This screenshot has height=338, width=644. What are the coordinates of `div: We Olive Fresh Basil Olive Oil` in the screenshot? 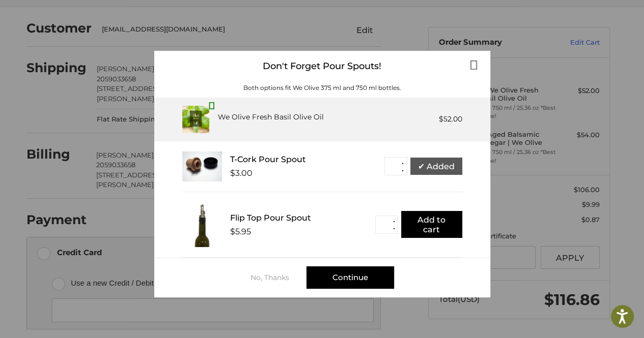 It's located at (271, 117).